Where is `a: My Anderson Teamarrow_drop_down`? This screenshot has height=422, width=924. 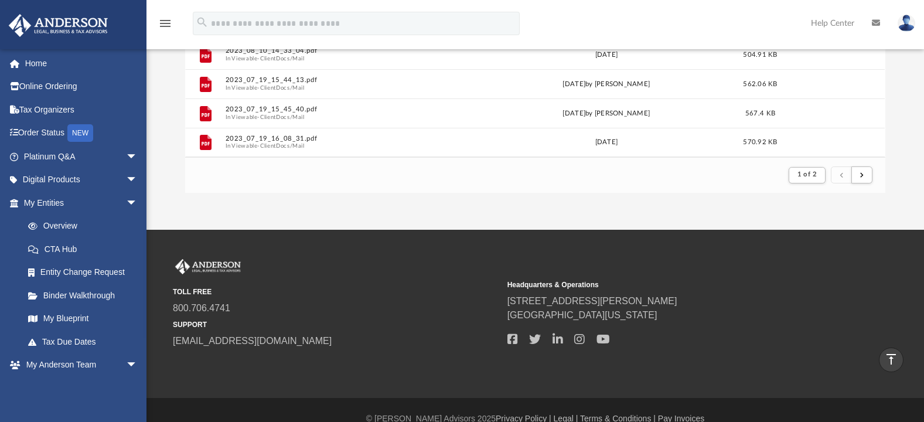
a: My Anderson Teamarrow_drop_down is located at coordinates (78, 365).